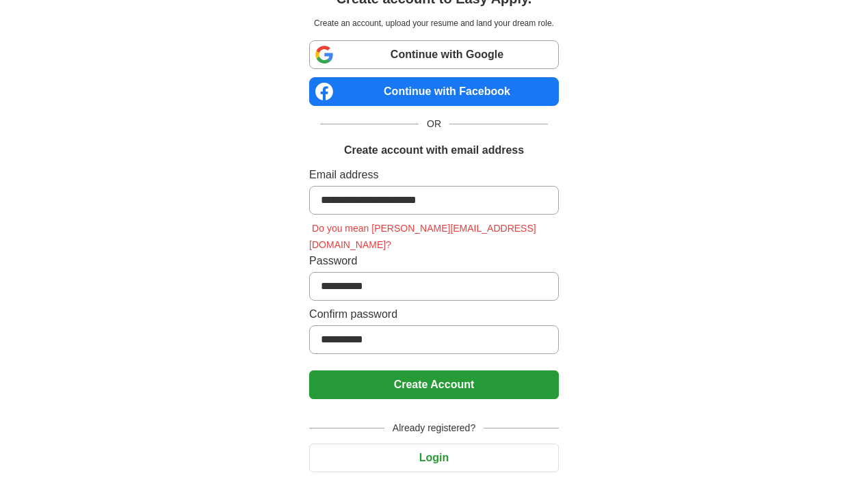 The height and width of the screenshot is (490, 868). I want to click on h1: Create account with email address, so click(434, 150).